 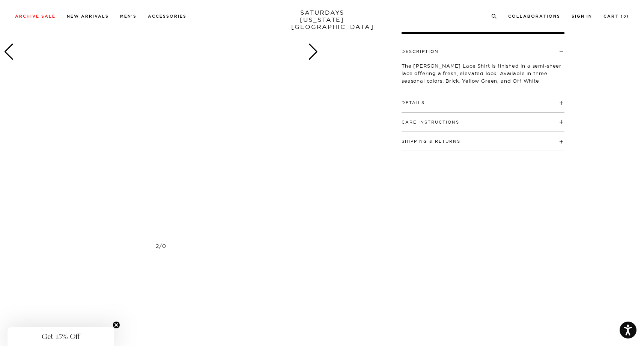 What do you see at coordinates (431, 141) in the screenshot?
I see `button: Shipping & Returns` at bounding box center [431, 141].